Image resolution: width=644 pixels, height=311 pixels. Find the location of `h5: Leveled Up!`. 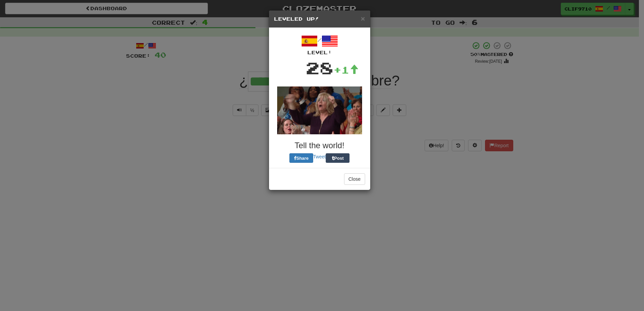

h5: Leveled Up! is located at coordinates (320, 19).